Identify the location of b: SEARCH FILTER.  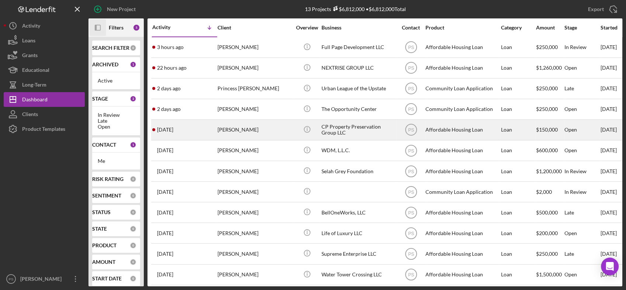
(111, 48).